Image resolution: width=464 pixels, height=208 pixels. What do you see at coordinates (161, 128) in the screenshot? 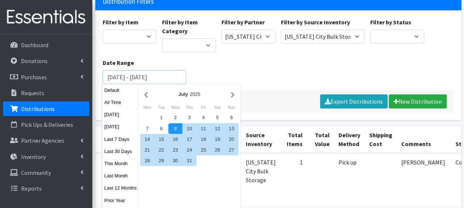
I see `div: 8` at bounding box center [161, 128].